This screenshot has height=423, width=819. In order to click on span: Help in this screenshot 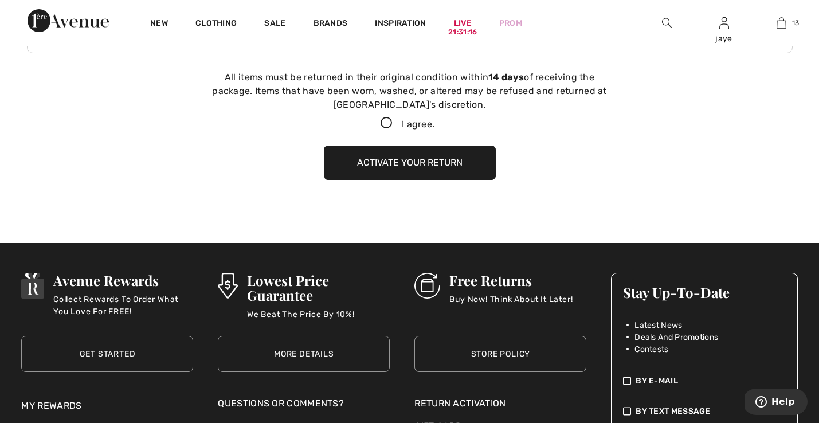, I will do `click(38, 13)`.